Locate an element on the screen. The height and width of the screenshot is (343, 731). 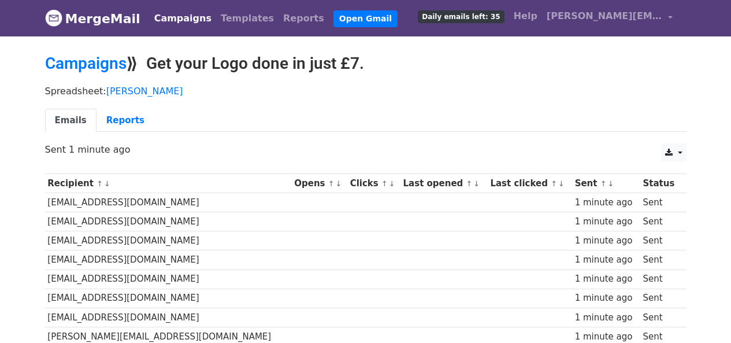
a: Open Gmail is located at coordinates (365, 18).